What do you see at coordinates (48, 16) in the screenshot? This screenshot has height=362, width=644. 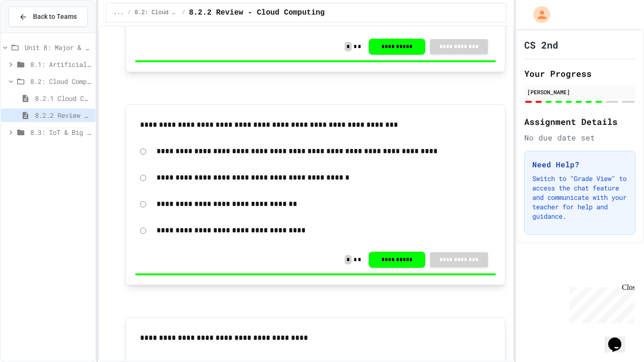 I see `button: Back to Teams` at bounding box center [48, 16].